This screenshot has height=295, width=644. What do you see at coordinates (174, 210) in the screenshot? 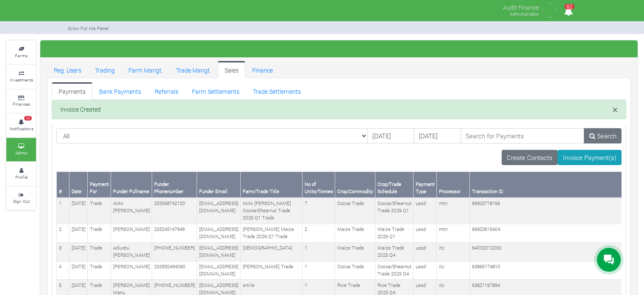
I see `td: 233558742120` at bounding box center [174, 210].